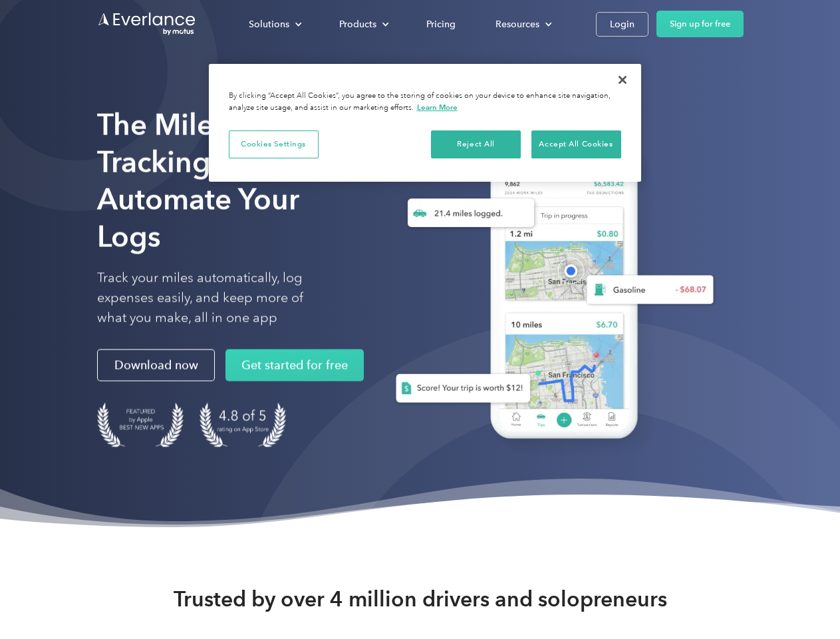 This screenshot has width=840, height=639. Describe the element at coordinates (622, 24) in the screenshot. I see `div: Login` at that location.